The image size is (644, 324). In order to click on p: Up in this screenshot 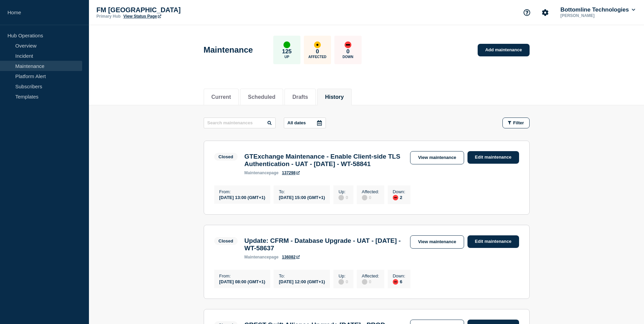, I will do `click(287, 57)`.